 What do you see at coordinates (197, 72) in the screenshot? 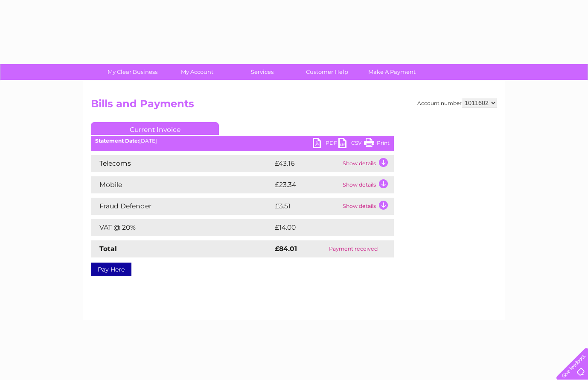
I see `a: My Account` at bounding box center [197, 72].